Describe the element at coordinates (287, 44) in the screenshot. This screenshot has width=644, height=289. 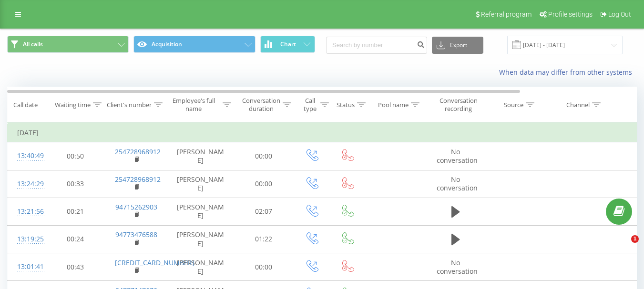
I see `button: Chart` at that location.